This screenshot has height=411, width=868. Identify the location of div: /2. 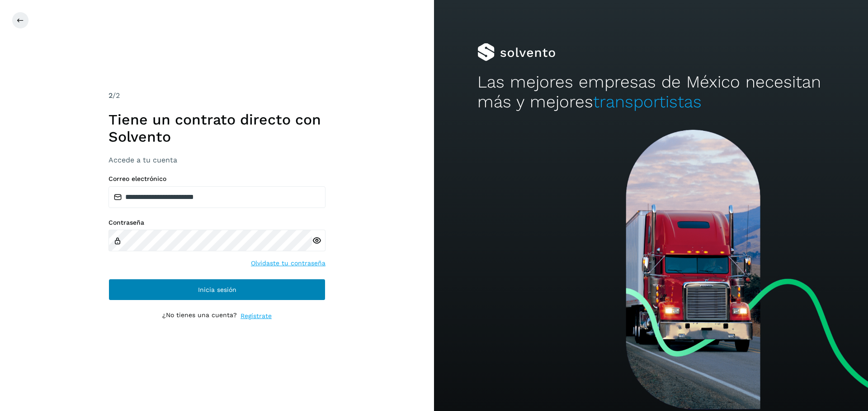
(217, 96).